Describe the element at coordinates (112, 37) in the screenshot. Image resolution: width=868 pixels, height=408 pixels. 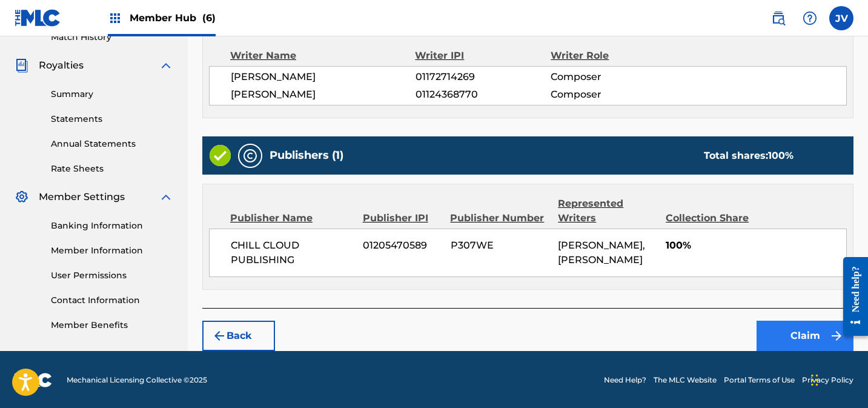
I see `a: Match History` at that location.